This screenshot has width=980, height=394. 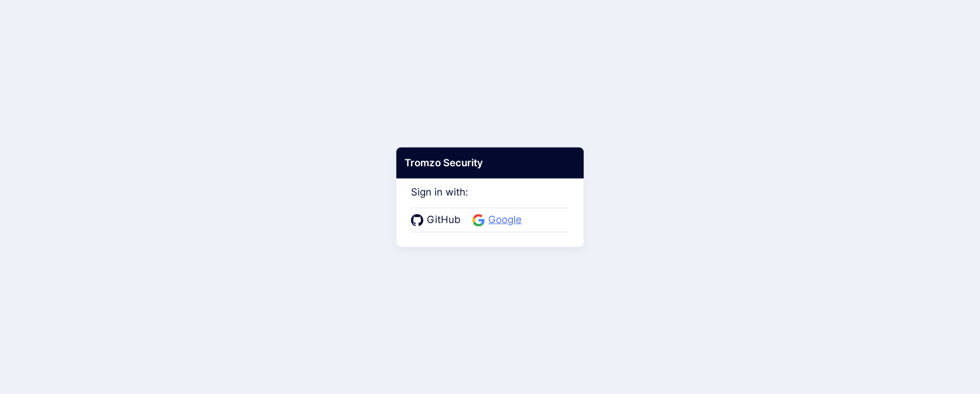 I want to click on span: GitHub, so click(x=444, y=220).